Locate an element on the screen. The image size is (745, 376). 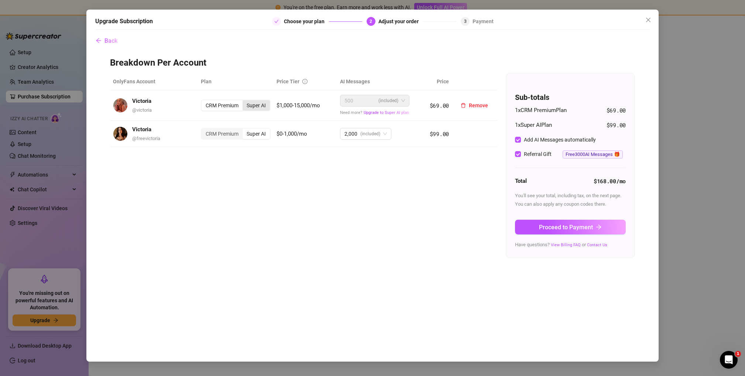
span: delete is located at coordinates (463, 106).